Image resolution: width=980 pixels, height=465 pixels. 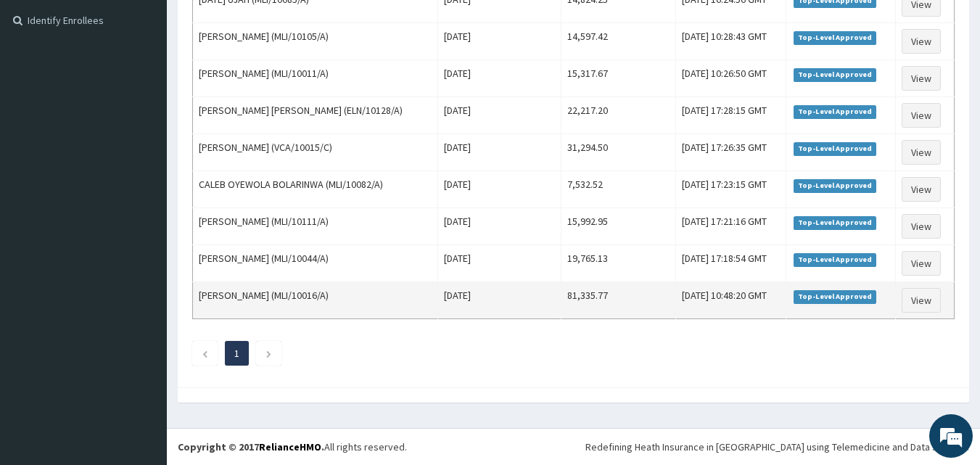 I want to click on div: Minimize live chat window, so click(x=256, y=25).